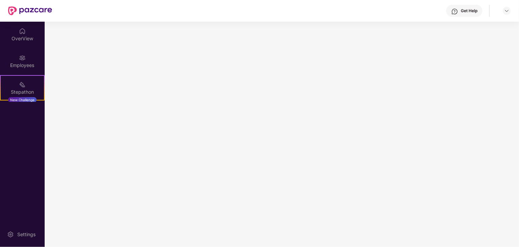 The image size is (519, 247). Describe the element at coordinates (468, 11) in the screenshot. I see `div: Get Help` at that location.